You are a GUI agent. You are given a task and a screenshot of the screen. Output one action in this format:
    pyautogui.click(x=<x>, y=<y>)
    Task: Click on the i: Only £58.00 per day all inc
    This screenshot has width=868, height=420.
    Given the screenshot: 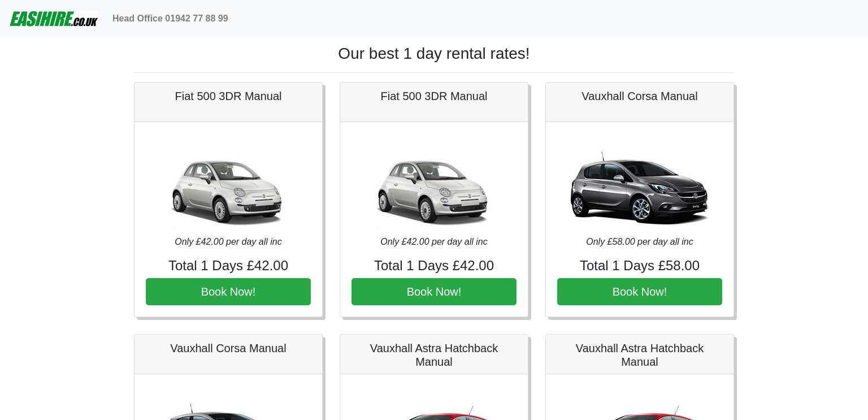 What is the action you would take?
    pyautogui.click(x=639, y=242)
    